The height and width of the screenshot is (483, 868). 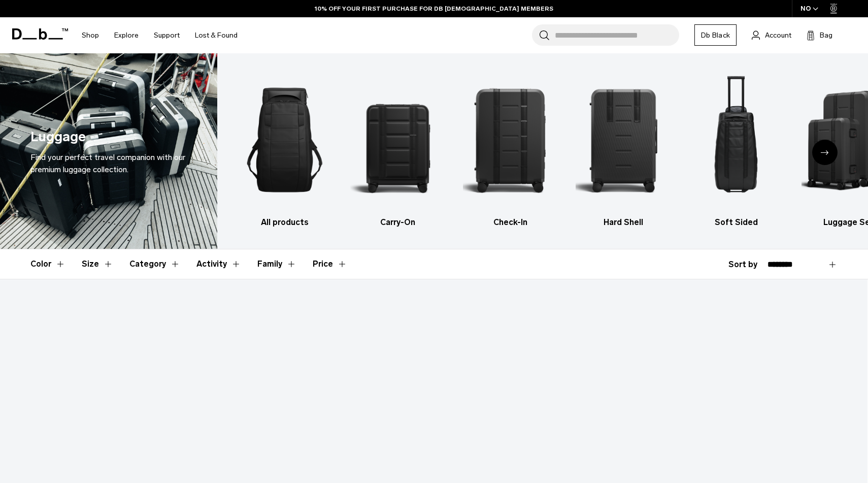 I want to click on a: Account, so click(x=772, y=35).